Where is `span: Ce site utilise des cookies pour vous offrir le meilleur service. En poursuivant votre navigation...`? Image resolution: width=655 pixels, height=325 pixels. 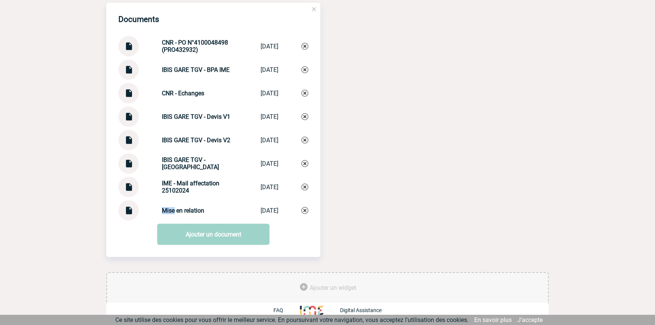 span: Ce site utilise des cookies pour vous offrir le meilleur service. En poursuivant votre navigation... is located at coordinates (292, 320).